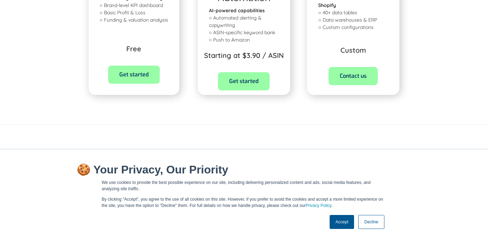 Image resolution: width=488 pixels, height=238 pixels. Describe the element at coordinates (244, 169) in the screenshot. I see `h2: 🍪 Your Privacy, Our Priority` at that location.